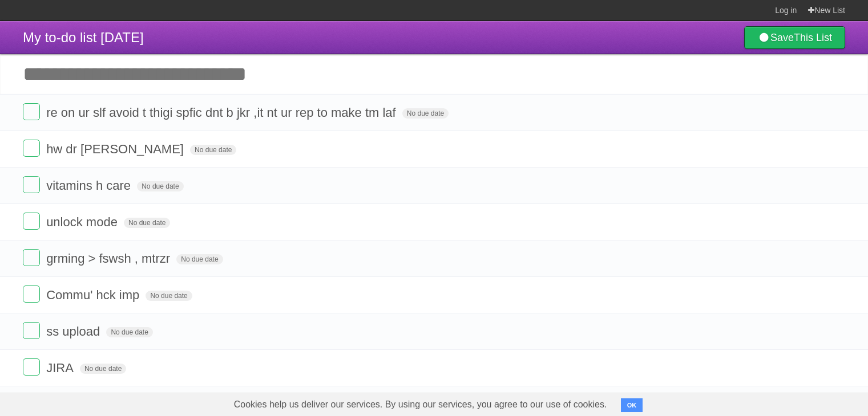 The image size is (868, 416). Describe the element at coordinates (61, 368) in the screenshot. I see `span: JIRA` at that location.